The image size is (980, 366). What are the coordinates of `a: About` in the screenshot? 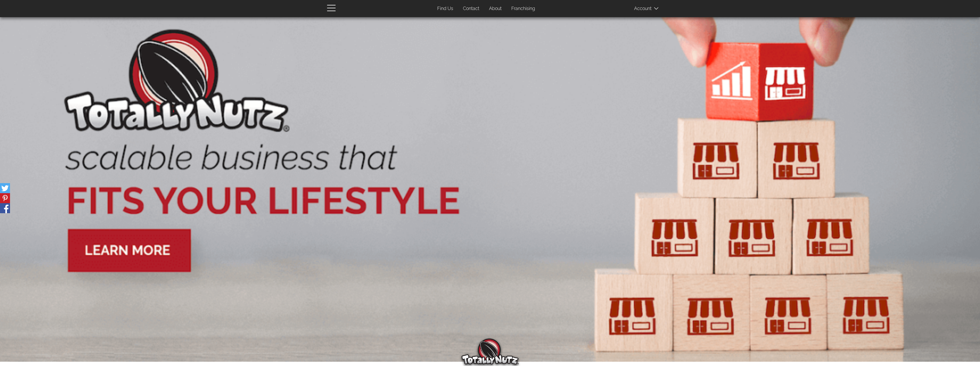 It's located at (495, 9).